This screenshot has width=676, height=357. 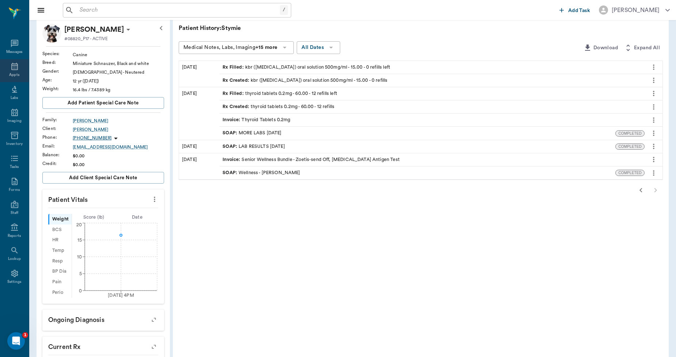 I want to click on p: Current Rx, so click(x=103, y=346).